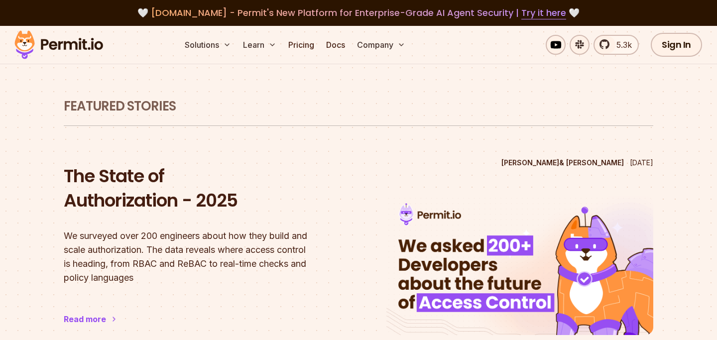 Image resolution: width=717 pixels, height=340 pixels. What do you see at coordinates (197, 257) in the screenshot?
I see `p: We surveyed over 200 engineers about how they build and scale authorization. The data reveals whe...` at bounding box center [197, 257].